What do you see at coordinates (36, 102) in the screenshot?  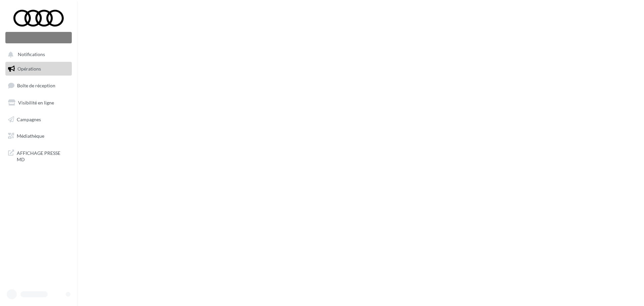 I see `span: Visibilité en ligne` at bounding box center [36, 102].